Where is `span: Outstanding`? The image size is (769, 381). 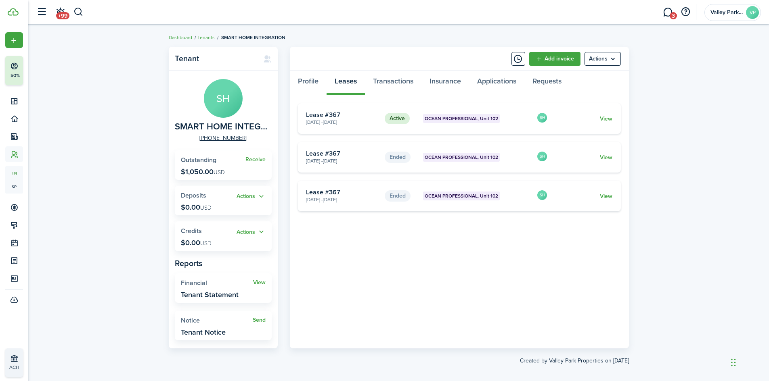
span: Outstanding is located at coordinates (199, 160).